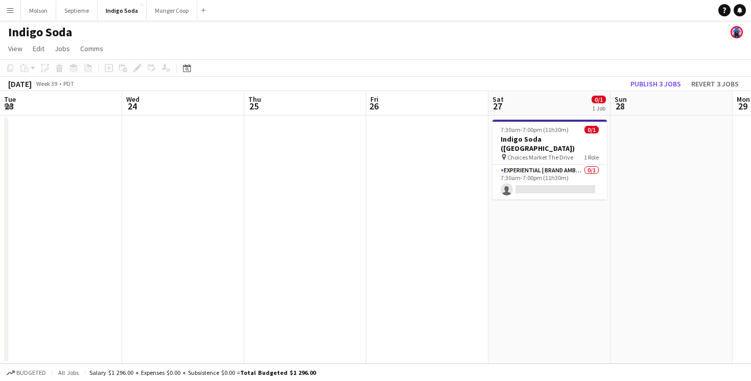 The image size is (751, 381). I want to click on span: View, so click(15, 49).